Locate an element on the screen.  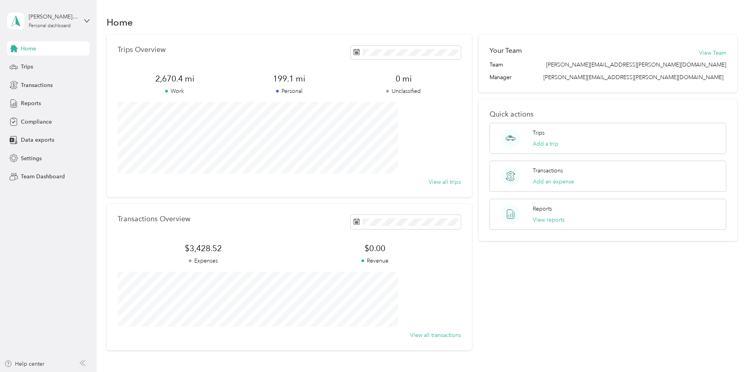
span: 199.1 mi is located at coordinates (289, 79).